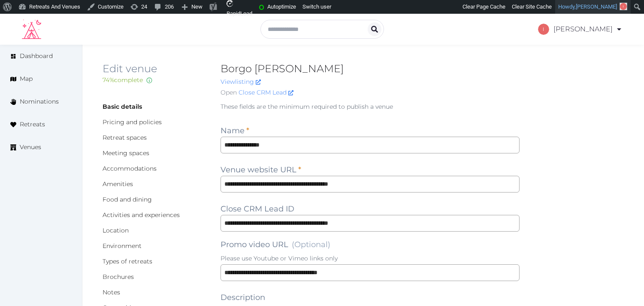 The image size is (644, 306). I want to click on span: (Optional), so click(311, 245).